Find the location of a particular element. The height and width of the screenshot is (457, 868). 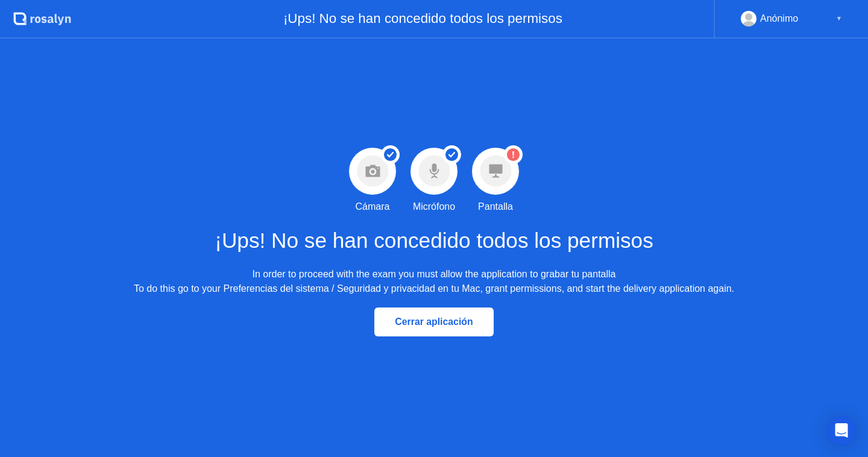

div: Cerrar aplicación is located at coordinates (434, 322).